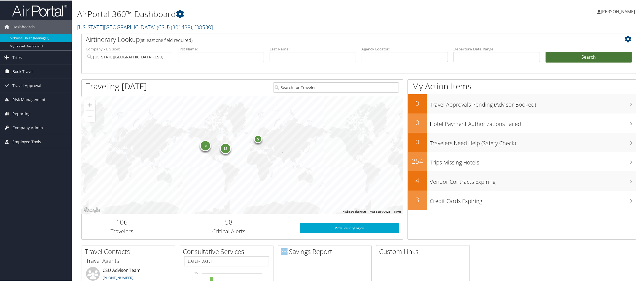 This screenshot has width=644, height=281. What do you see at coordinates (196, 273) in the screenshot?
I see `tspan: 15` at bounding box center [196, 273].